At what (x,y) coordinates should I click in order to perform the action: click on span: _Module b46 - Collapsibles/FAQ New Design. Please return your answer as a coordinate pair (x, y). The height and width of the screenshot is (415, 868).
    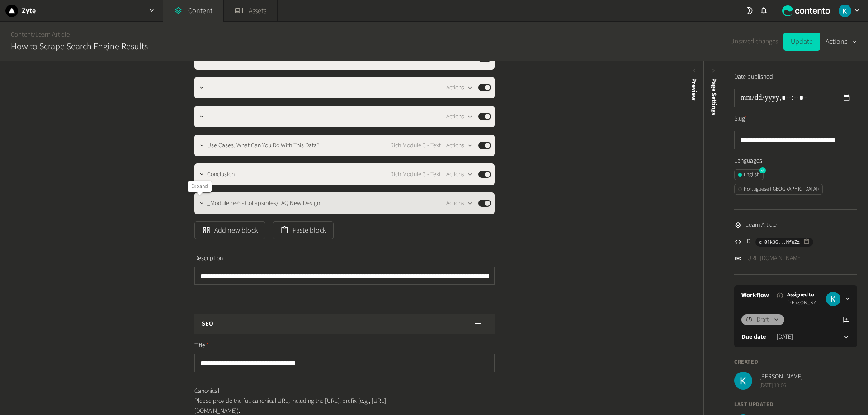
    Looking at the image, I should click on (264, 203).